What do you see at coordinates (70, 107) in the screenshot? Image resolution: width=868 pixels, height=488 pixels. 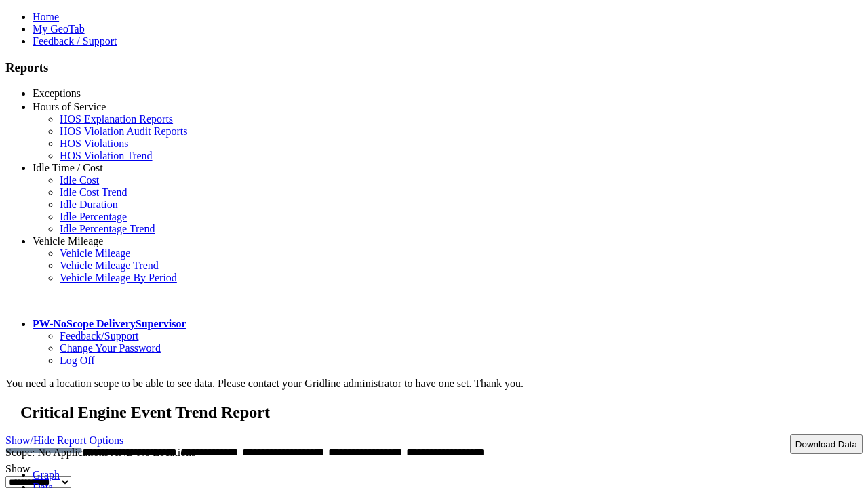 I see `a: Hours of Service` at bounding box center [70, 107].